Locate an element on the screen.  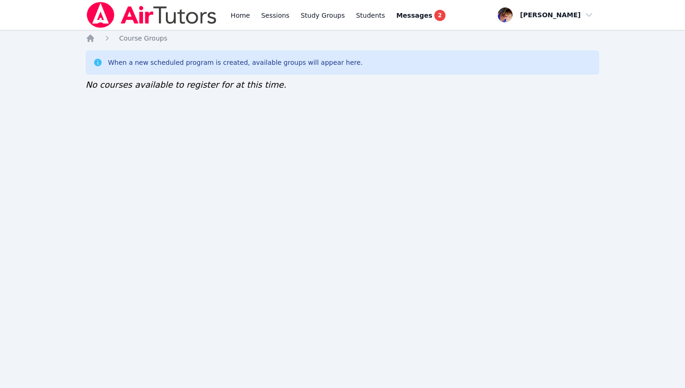
nav: Breadcrumb is located at coordinates (342, 38).